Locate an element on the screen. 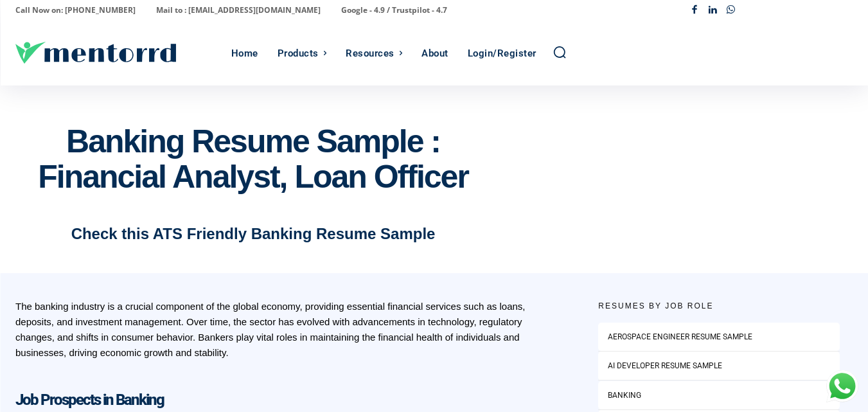 The image size is (868, 412). div: Home is located at coordinates (244, 54).